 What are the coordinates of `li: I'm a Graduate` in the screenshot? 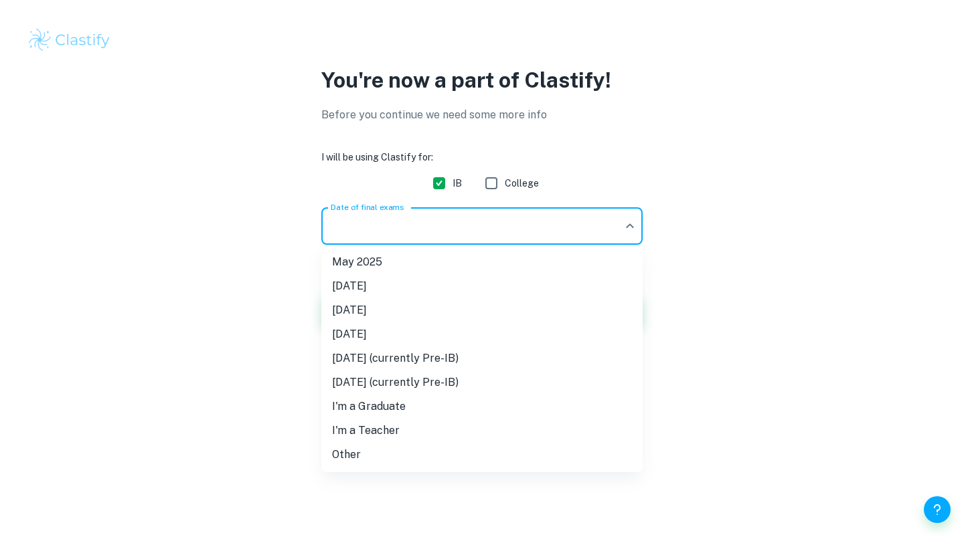 It's located at (482, 407).